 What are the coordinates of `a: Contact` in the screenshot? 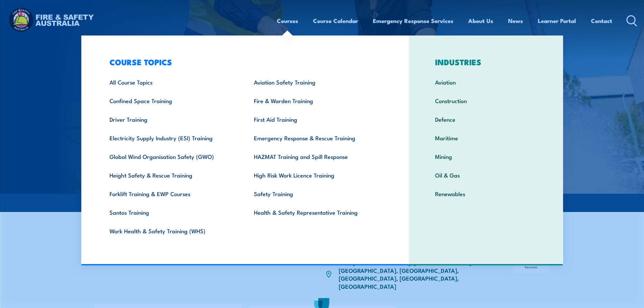 It's located at (601, 21).